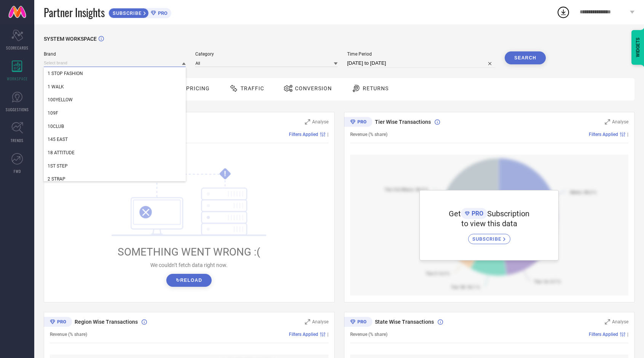 The width and height of the screenshot is (644, 358). What do you see at coordinates (489, 224) in the screenshot?
I see `span: to view this data` at bounding box center [489, 224].